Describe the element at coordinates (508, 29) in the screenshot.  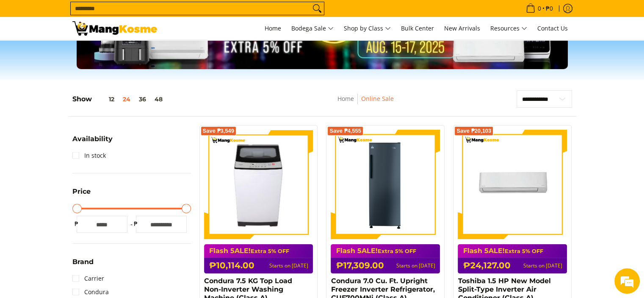
I see `a: Resources` at that location.